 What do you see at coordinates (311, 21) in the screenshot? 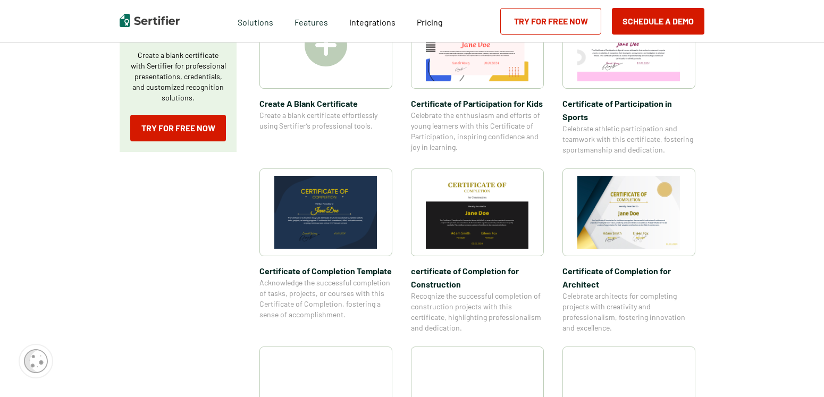
I see `span: Features` at bounding box center [311, 21].